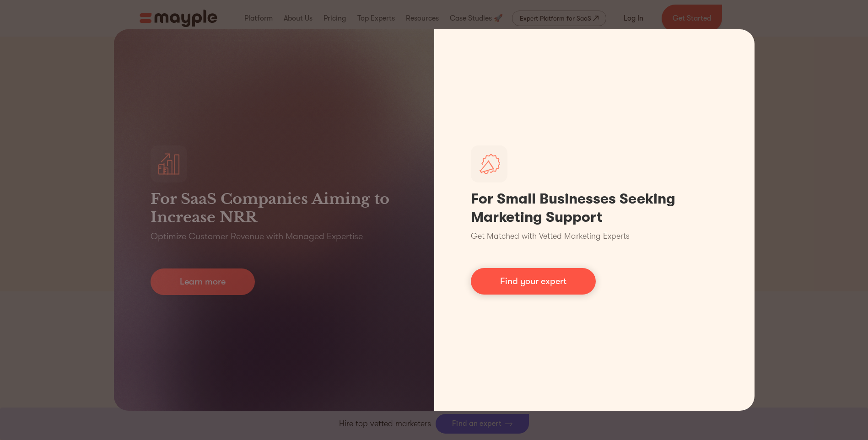 The width and height of the screenshot is (868, 440). I want to click on h1: For Small Businesses Seeking Marketing Support, so click(594, 208).